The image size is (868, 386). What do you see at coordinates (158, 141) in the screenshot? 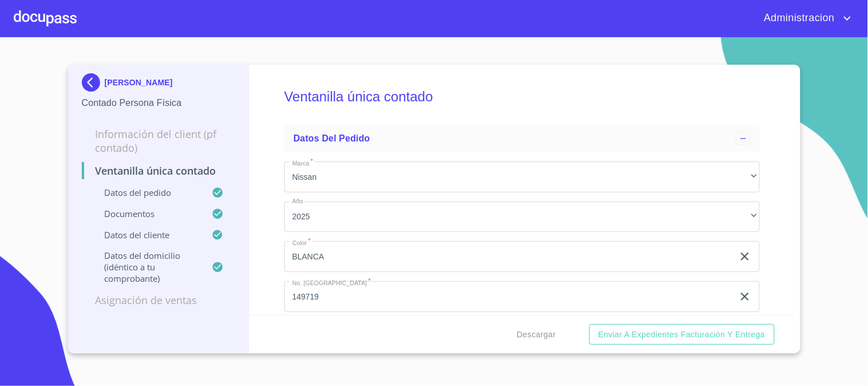
I see `p: Información del Client (PF contado)` at bounding box center [158, 141].